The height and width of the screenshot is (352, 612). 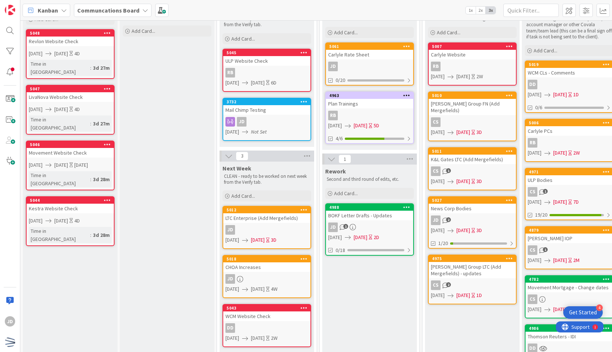 I want to click on p: CLEAN - ready to be worked on next week from the Verify tab., so click(x=267, y=180).